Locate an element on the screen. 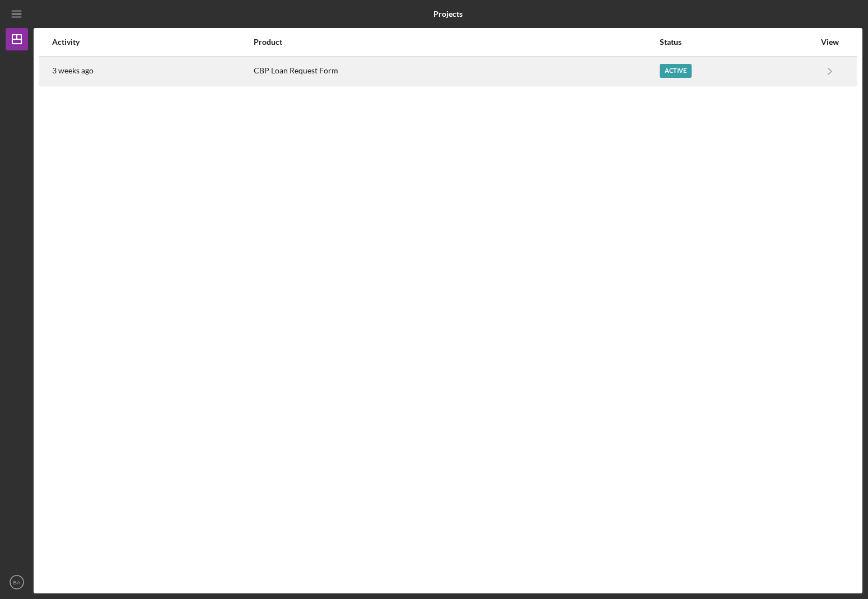  b: Projects is located at coordinates (448, 14).